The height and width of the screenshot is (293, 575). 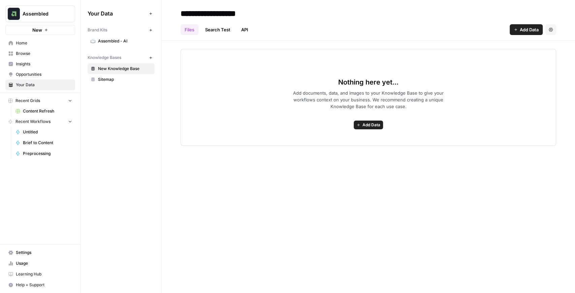 What do you see at coordinates (97, 30) in the screenshot?
I see `span: Brand Kits` at bounding box center [97, 30].